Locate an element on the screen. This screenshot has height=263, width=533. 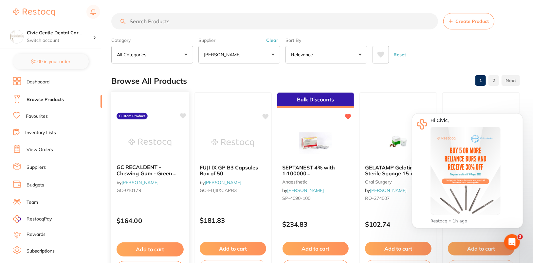
small: anaesthetic is located at coordinates (315, 182).